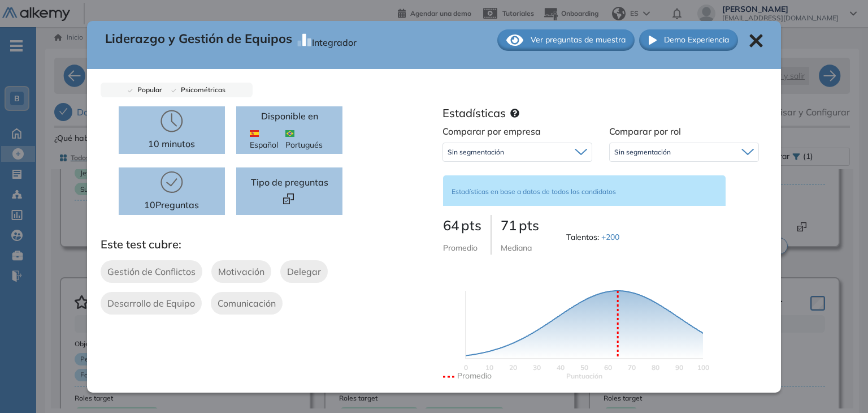 This screenshot has width=868, height=413. Describe the element at coordinates (198, 40) in the screenshot. I see `span: Liderazgo y Gestión de Equipos` at that location.